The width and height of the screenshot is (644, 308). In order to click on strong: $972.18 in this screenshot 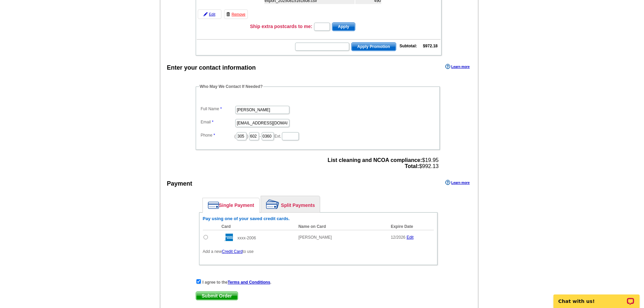, I will do `click(430, 46)`.